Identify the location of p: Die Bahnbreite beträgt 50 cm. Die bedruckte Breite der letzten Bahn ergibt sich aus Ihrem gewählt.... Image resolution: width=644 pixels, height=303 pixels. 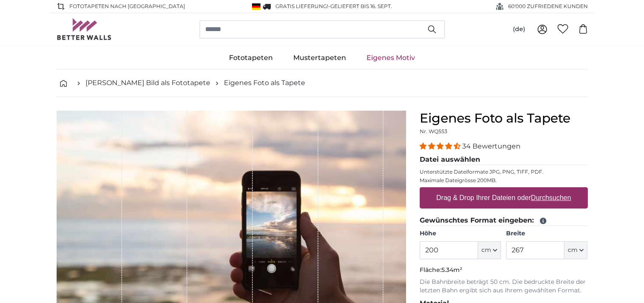
(504, 286).